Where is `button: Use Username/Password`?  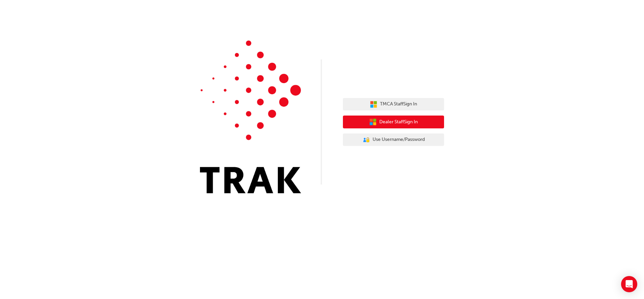 button: Use Username/Password is located at coordinates (393, 140).